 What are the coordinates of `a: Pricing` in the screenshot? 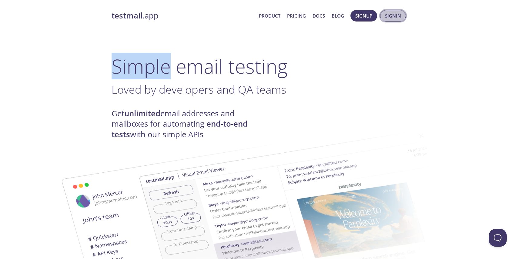 It's located at (297, 16).